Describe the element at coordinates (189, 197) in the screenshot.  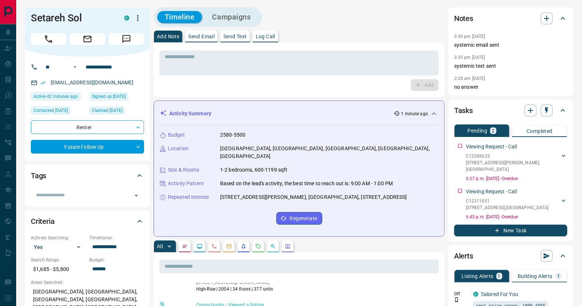
I see `p: Repeated Interest` at that location.